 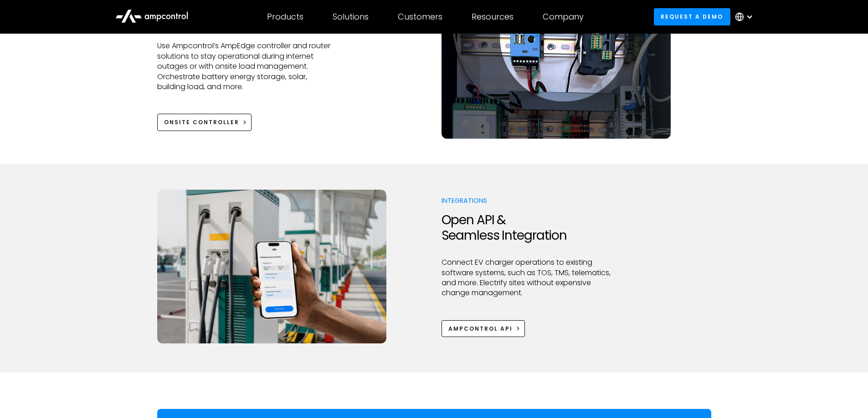 What do you see at coordinates (692, 17) in the screenshot?
I see `a: Request a demo` at bounding box center [692, 17].